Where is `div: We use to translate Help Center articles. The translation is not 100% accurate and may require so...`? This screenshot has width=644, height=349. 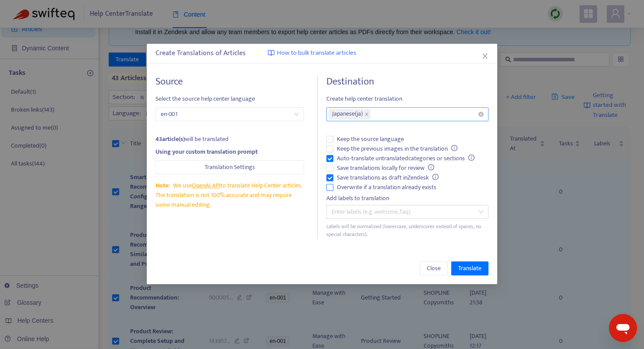 div: We use to translate Help Center articles. The translation is not 100% accurate and may require so... is located at coordinates (229, 195).